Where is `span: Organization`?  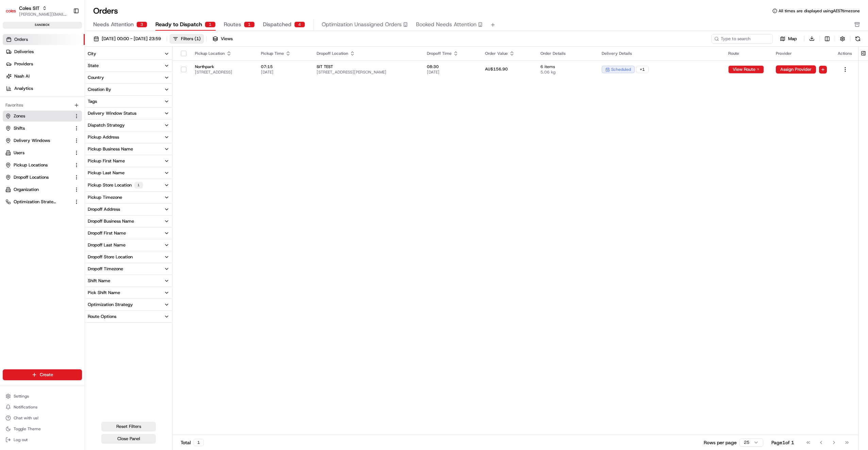 span: Organization is located at coordinates (26, 190).